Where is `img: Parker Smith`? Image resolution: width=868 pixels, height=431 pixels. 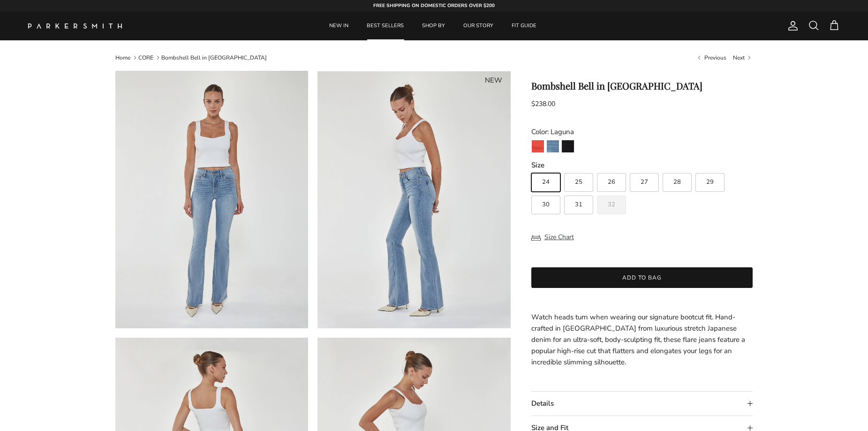 img: Parker Smith is located at coordinates (75, 26).